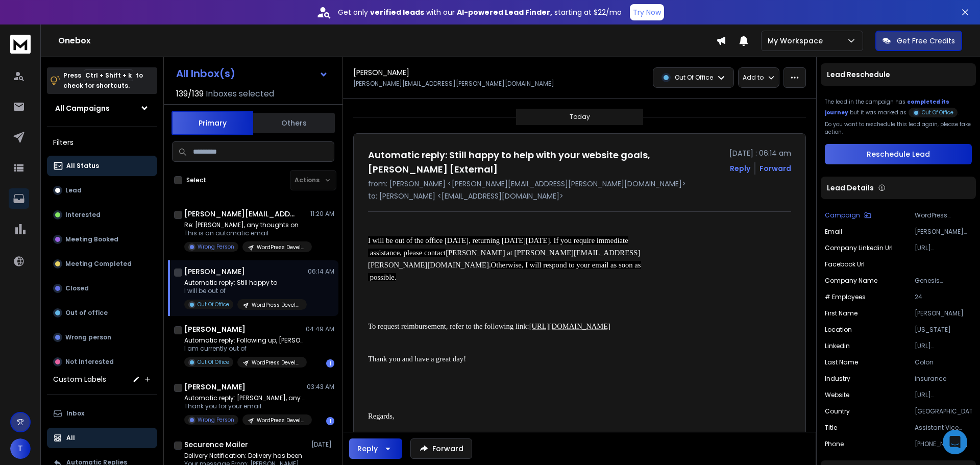 This screenshot has width=980, height=465. Describe the element at coordinates (70, 438) in the screenshot. I see `p: All` at that location.